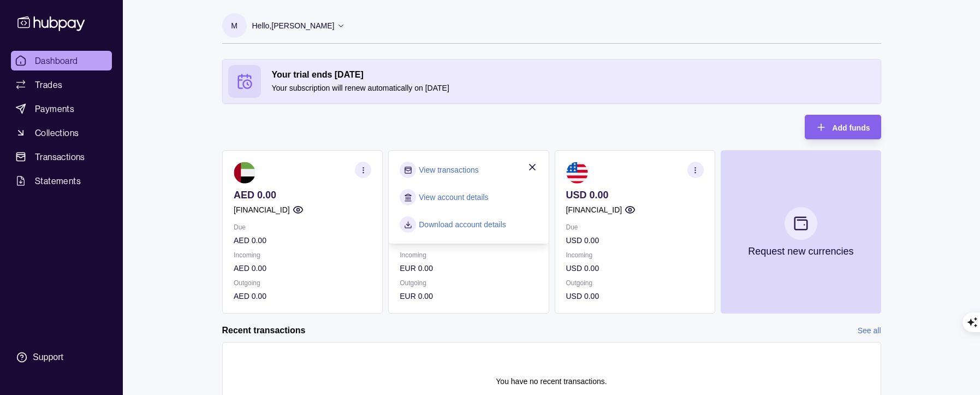 The width and height of the screenshot is (980, 395). Describe the element at coordinates (61, 357) in the screenshot. I see `a: Support` at that location.